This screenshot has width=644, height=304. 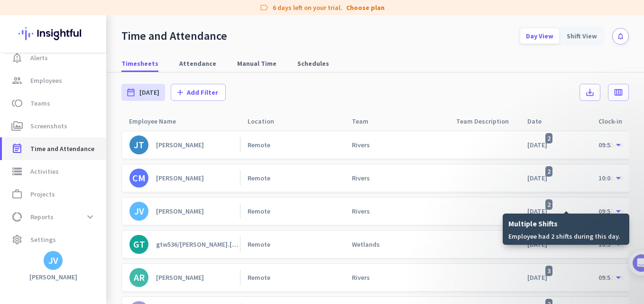 I want to click on i: work_outline, so click(x=17, y=194).